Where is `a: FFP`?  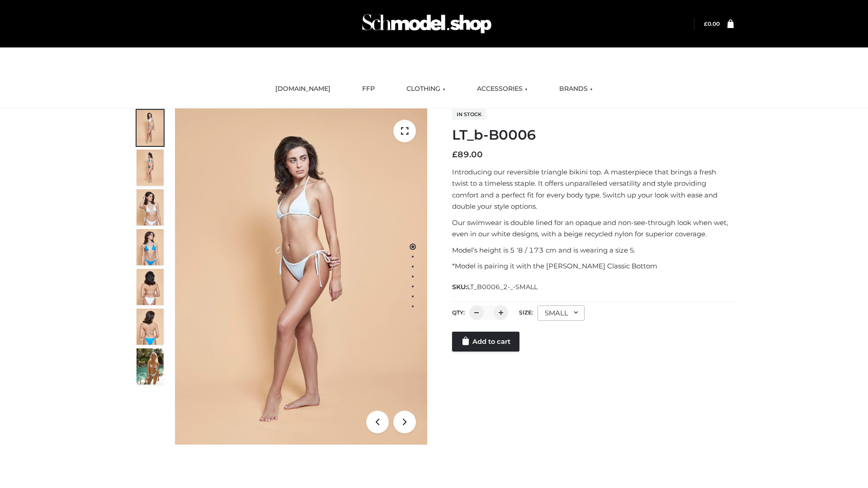 a: FFP is located at coordinates (368, 89).